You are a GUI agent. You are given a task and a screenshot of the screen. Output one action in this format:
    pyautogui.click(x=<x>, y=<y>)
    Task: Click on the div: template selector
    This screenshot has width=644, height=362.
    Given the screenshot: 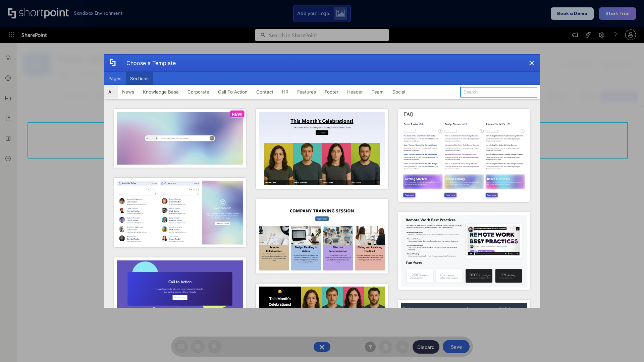 What is the action you would take?
    pyautogui.click(x=322, y=181)
    